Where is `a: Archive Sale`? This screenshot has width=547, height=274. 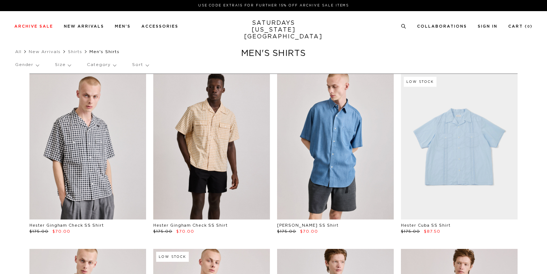
a: Archive Sale is located at coordinates (34, 26).